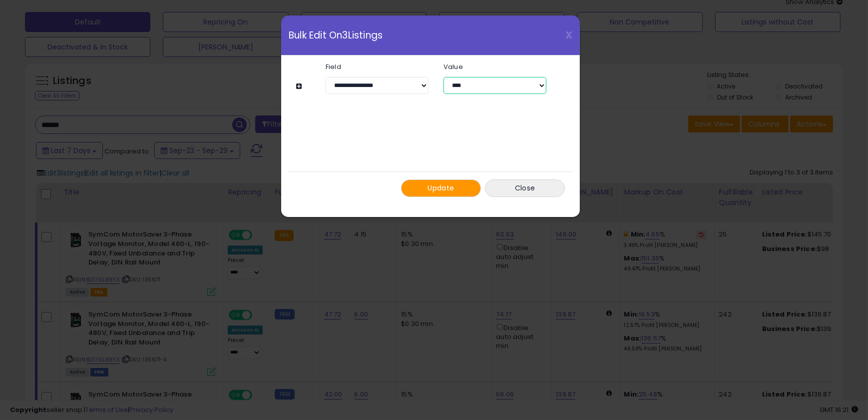 Image resolution: width=868 pixels, height=420 pixels. What do you see at coordinates (496, 66) in the screenshot?
I see `label: Value` at bounding box center [496, 66].